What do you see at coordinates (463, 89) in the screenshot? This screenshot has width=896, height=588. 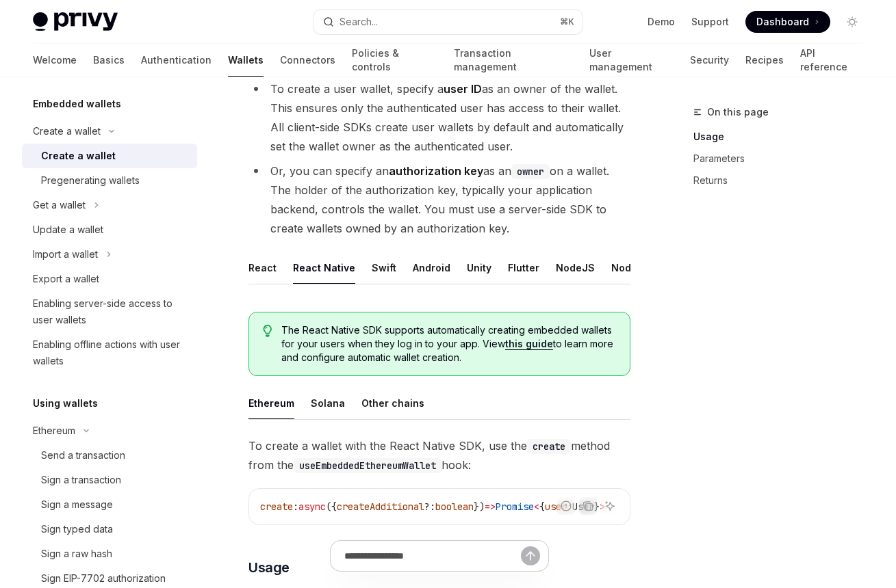 I see `strong: user ID` at bounding box center [463, 89].